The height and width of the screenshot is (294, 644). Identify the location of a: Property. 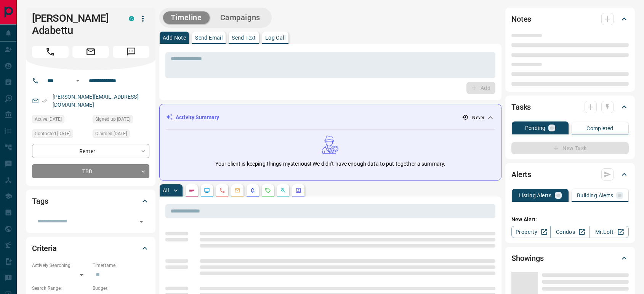
(531, 232).